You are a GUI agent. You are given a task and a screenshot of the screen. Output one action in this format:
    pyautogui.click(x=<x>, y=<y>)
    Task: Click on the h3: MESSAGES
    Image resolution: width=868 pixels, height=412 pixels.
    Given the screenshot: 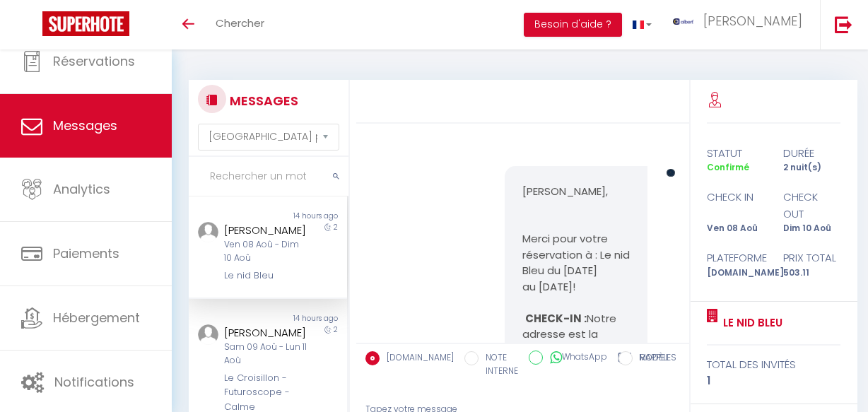 What is the action you would take?
    pyautogui.click(x=262, y=100)
    